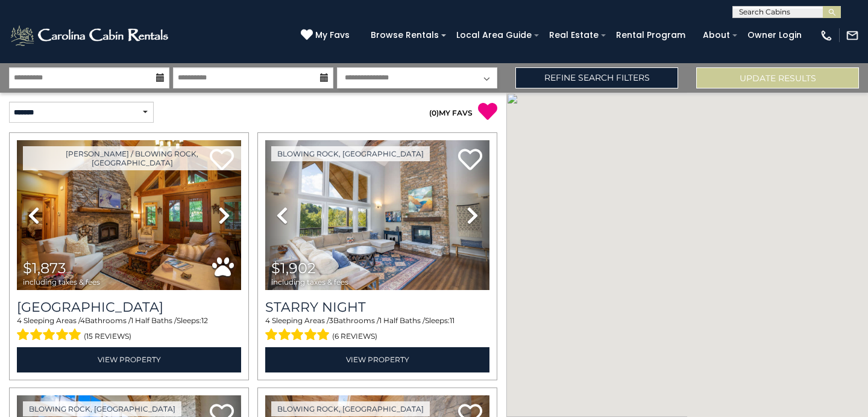 Image resolution: width=868 pixels, height=417 pixels. What do you see at coordinates (377, 215) in the screenshot?
I see `img: thumbnail_163279558.jpeg` at bounding box center [377, 215].